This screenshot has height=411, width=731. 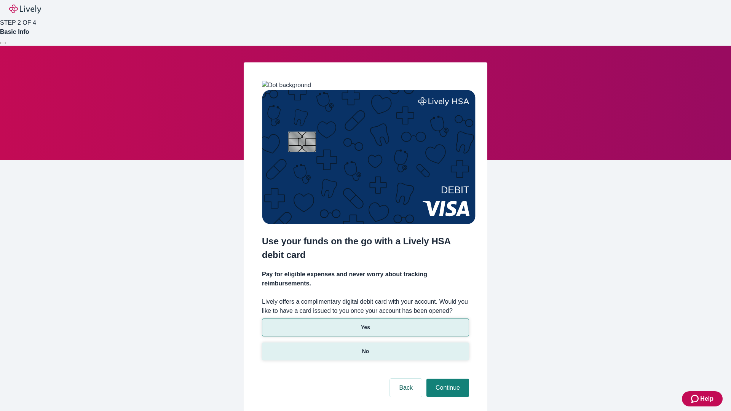 What do you see at coordinates (366, 328) in the screenshot?
I see `p: Yes` at bounding box center [366, 328].